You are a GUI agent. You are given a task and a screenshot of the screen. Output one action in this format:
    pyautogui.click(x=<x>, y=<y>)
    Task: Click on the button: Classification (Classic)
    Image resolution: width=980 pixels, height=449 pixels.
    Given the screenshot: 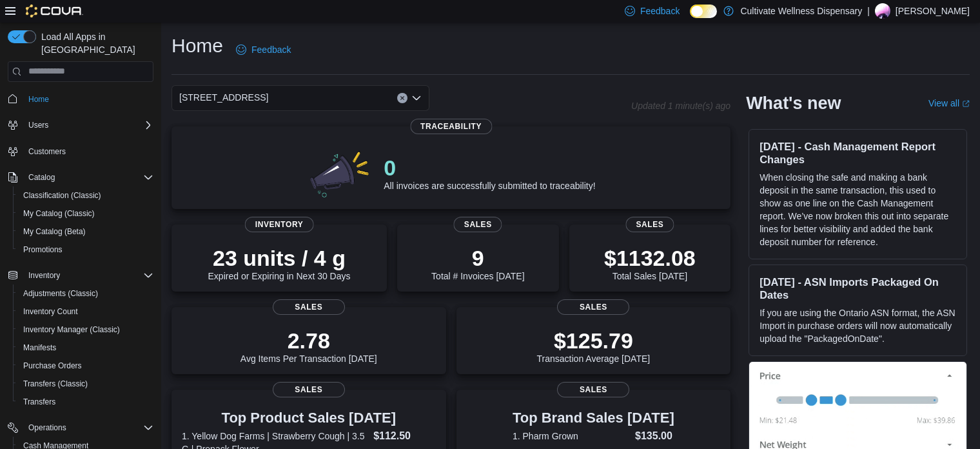 What is the action you would take?
    pyautogui.click(x=86, y=196)
    